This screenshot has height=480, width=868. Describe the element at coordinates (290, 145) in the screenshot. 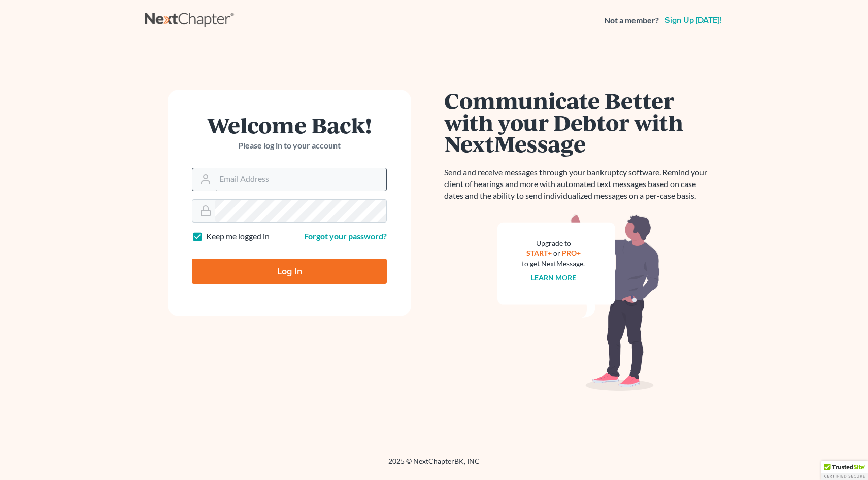

I see `p: Please log in to your account` at that location.